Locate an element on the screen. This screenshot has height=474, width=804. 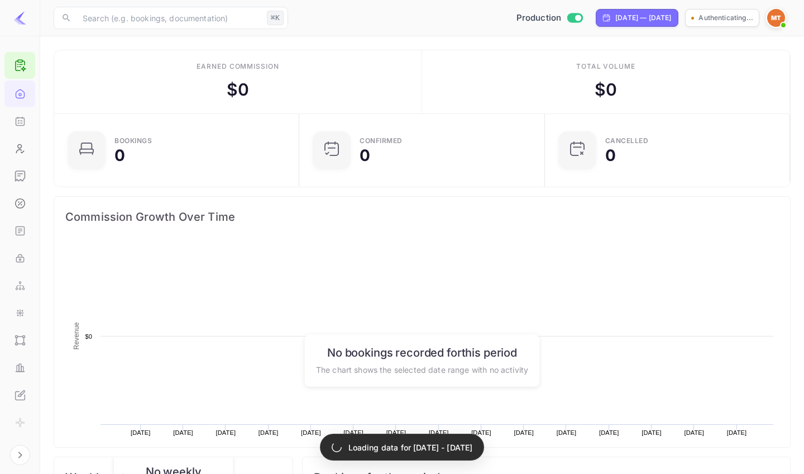
span: Production is located at coordinates (539, 18).